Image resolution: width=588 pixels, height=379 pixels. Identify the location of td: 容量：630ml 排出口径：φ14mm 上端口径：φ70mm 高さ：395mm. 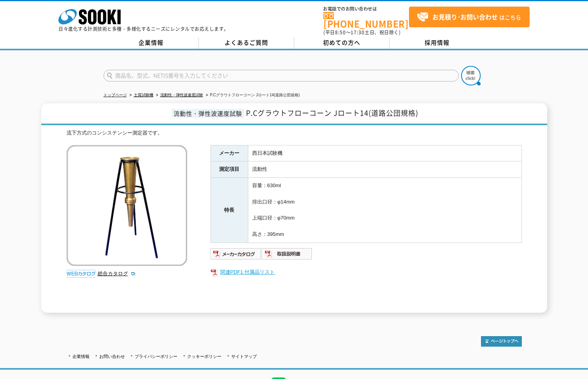
(384, 210).